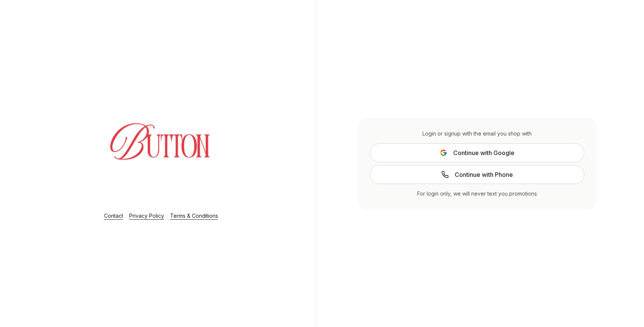 The width and height of the screenshot is (644, 327). Describe the element at coordinates (161, 149) in the screenshot. I see `img: Login Layout Image` at that location.